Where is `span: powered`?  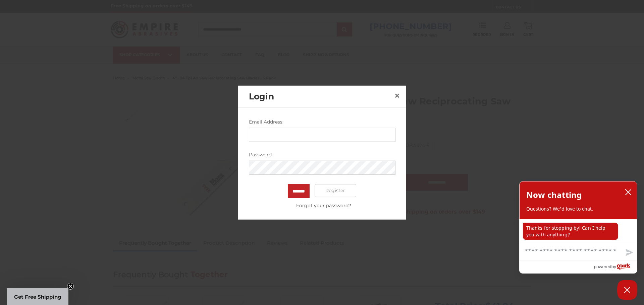 span: powered is located at coordinates (602, 267).